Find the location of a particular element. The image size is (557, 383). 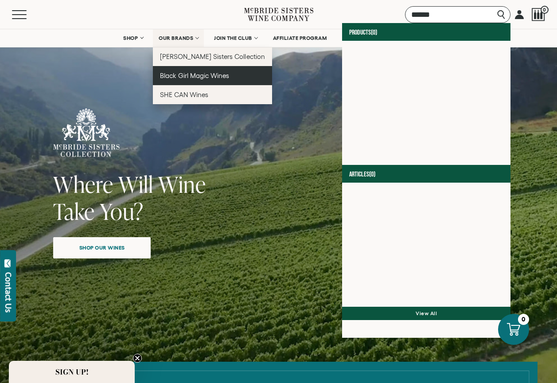

a: Black Girl Magic Wines is located at coordinates (212, 75).